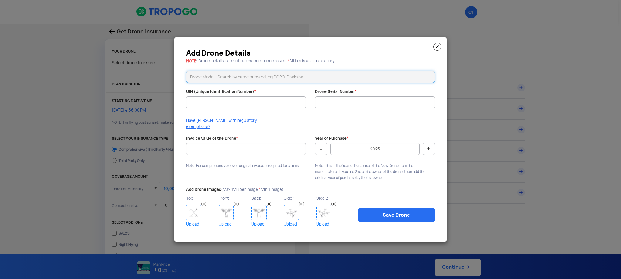  I want to click on label: Add Drone Images, so click(235, 189).